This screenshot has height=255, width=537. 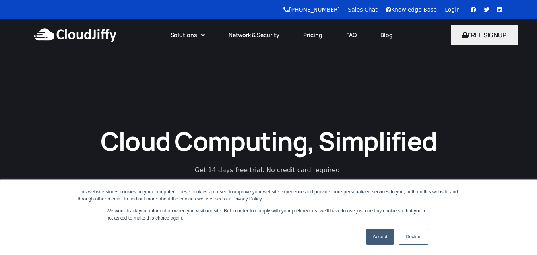 What do you see at coordinates (269, 214) in the screenshot?
I see `p: We won't track your information when you visit our site. But in order to comply with your prefere...` at bounding box center [269, 214].